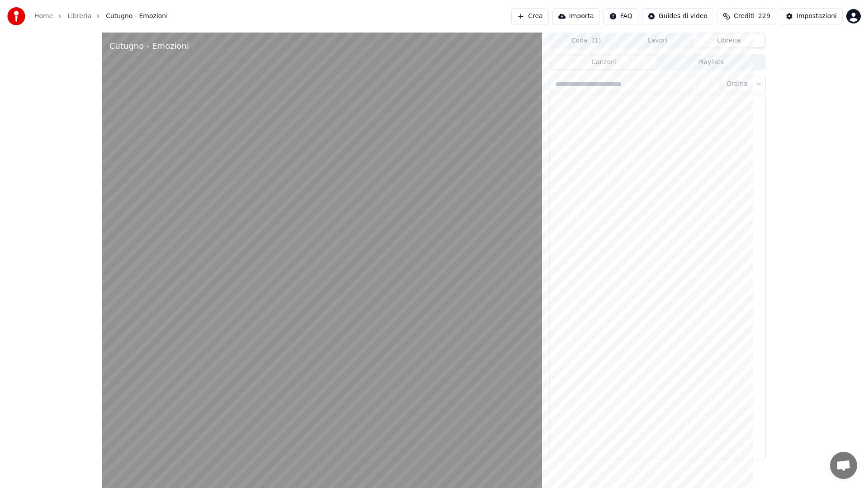 The width and height of the screenshot is (868, 488). I want to click on div: Cutugno - Emozioni, so click(149, 46).